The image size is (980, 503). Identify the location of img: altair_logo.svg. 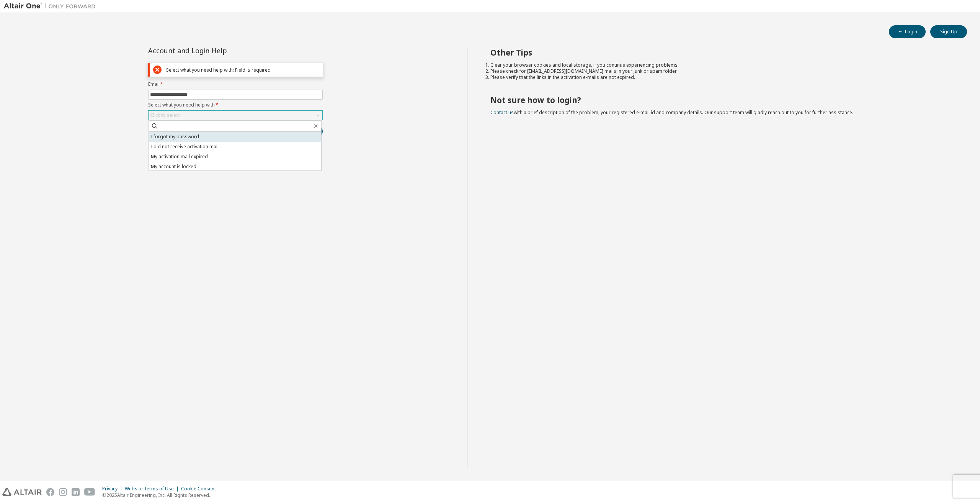
(22, 492).